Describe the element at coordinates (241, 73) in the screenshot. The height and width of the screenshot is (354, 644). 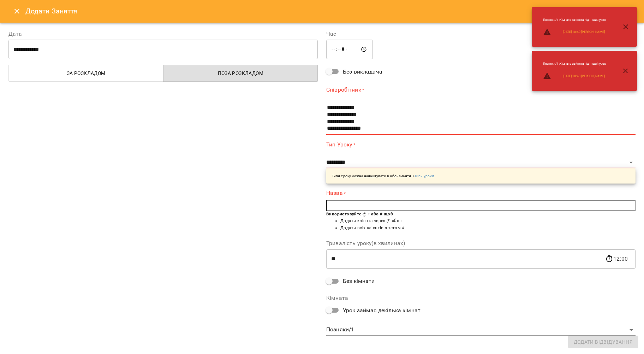
I see `span: Поза розкладом` at that location.